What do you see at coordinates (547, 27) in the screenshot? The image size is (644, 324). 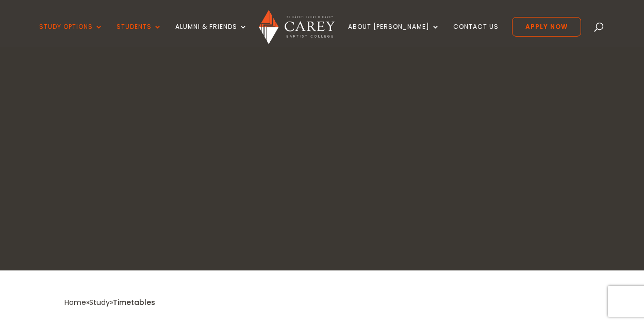 I see `a: Apply Now` at bounding box center [547, 27].